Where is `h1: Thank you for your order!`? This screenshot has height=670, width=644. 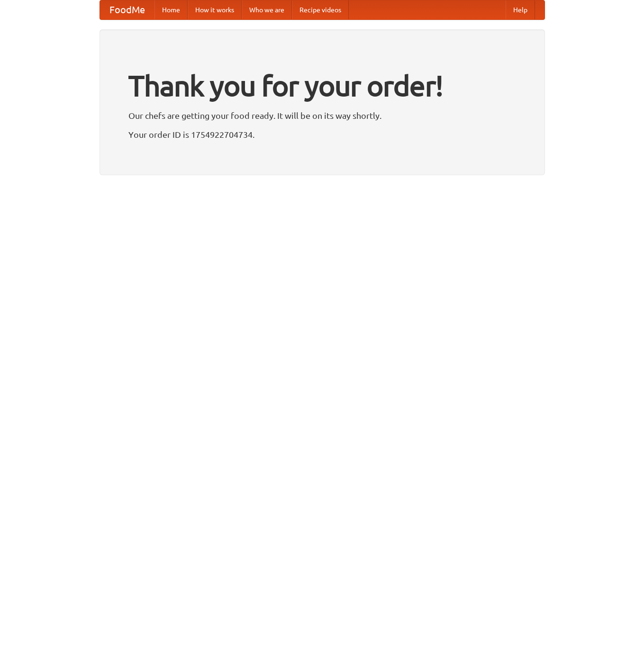 h1: Thank you for your order! is located at coordinates (322, 85).